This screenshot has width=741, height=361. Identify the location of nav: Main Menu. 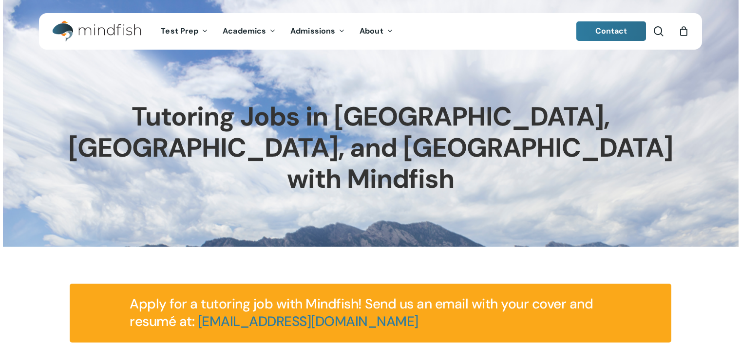
(277, 31).